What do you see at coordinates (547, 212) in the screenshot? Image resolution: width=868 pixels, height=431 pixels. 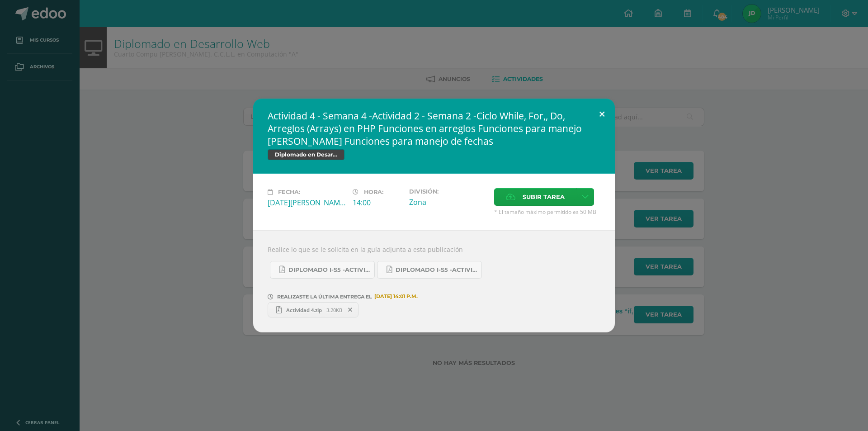 I see `span: * El tamaño máximo permitido es 50 MB` at bounding box center [547, 212].